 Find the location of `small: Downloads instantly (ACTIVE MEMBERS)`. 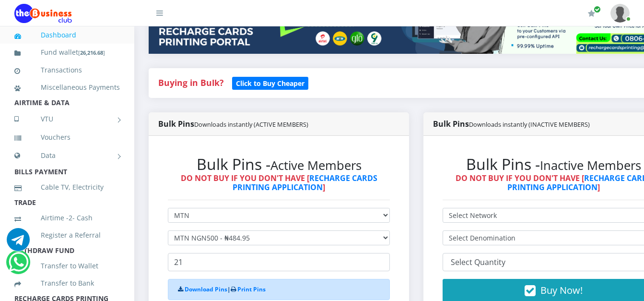

small: Downloads instantly (ACTIVE MEMBERS) is located at coordinates (251, 125).